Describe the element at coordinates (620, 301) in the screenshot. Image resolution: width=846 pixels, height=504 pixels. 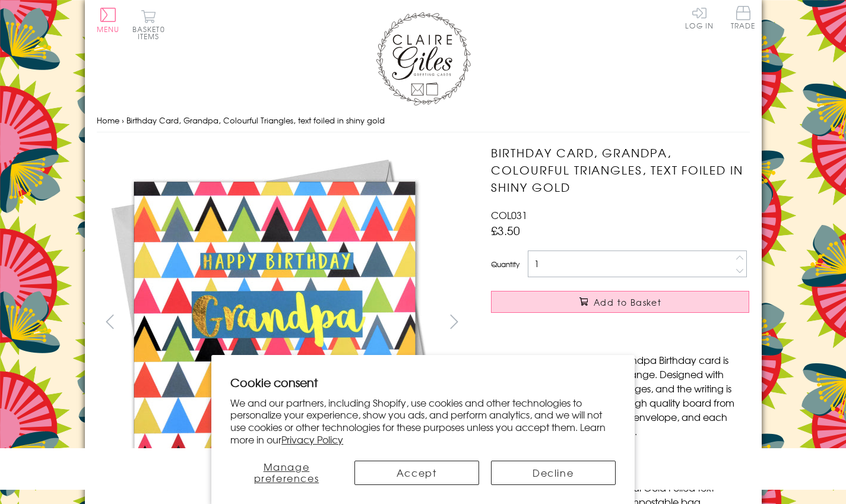
I see `button: Add to Basket` at that location.